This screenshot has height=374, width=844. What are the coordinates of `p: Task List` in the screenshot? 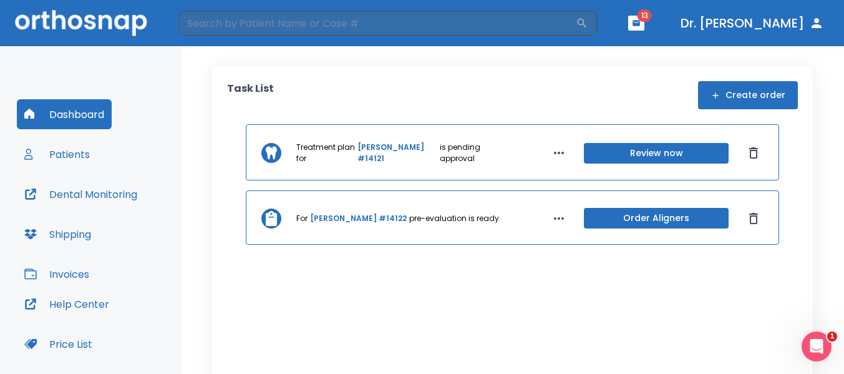 It's located at (250, 95).